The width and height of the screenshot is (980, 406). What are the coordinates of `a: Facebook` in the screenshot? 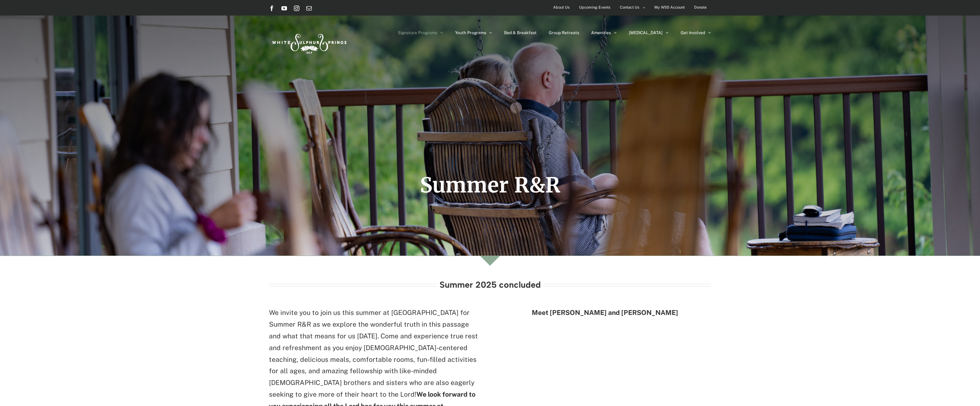 It's located at (272, 8).